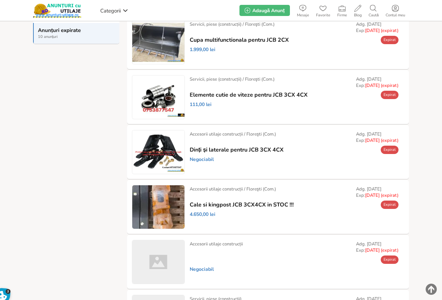  Describe the element at coordinates (248, 95) in the screenshot. I see `a: Elemente cutie de viteze pentru JCB 3CX 4CX` at that location.